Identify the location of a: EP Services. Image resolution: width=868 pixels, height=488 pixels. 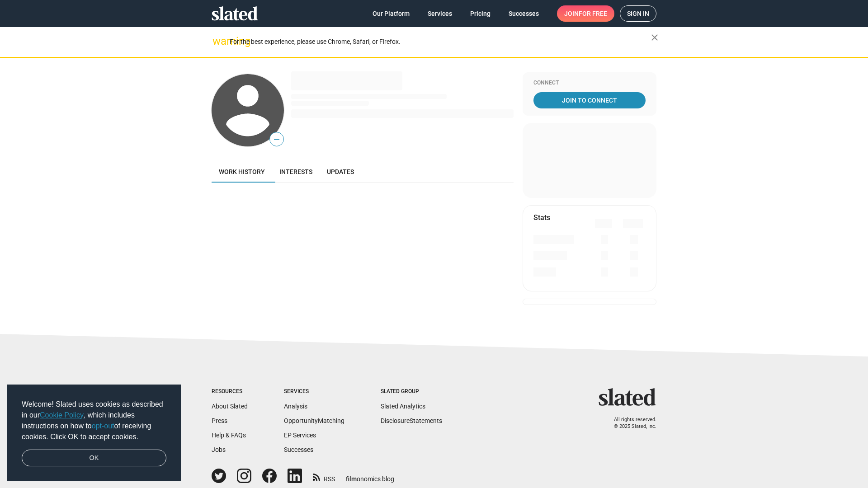
(300, 436).